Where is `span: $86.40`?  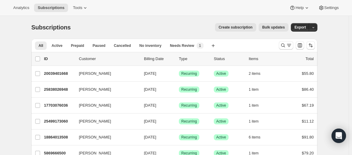 span: $86.40 is located at coordinates (308, 89).